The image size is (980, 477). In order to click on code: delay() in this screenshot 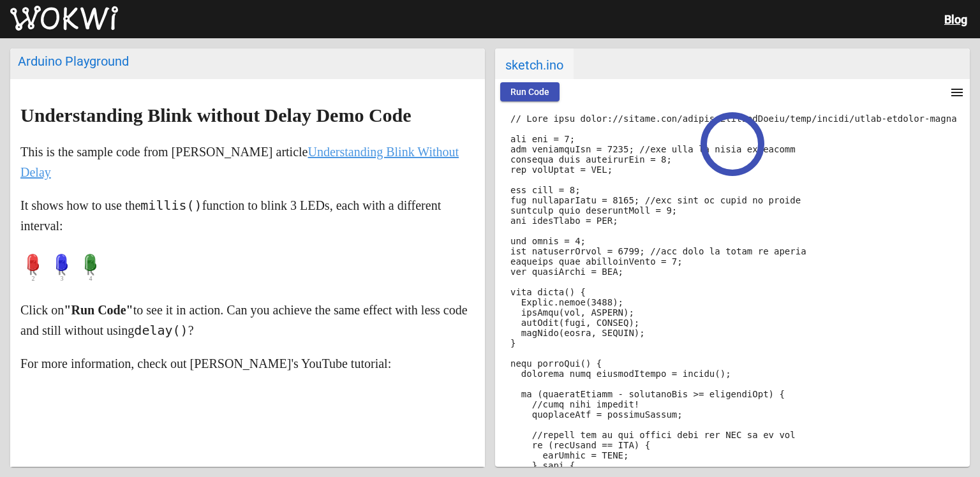, I will do `click(160, 330)`.